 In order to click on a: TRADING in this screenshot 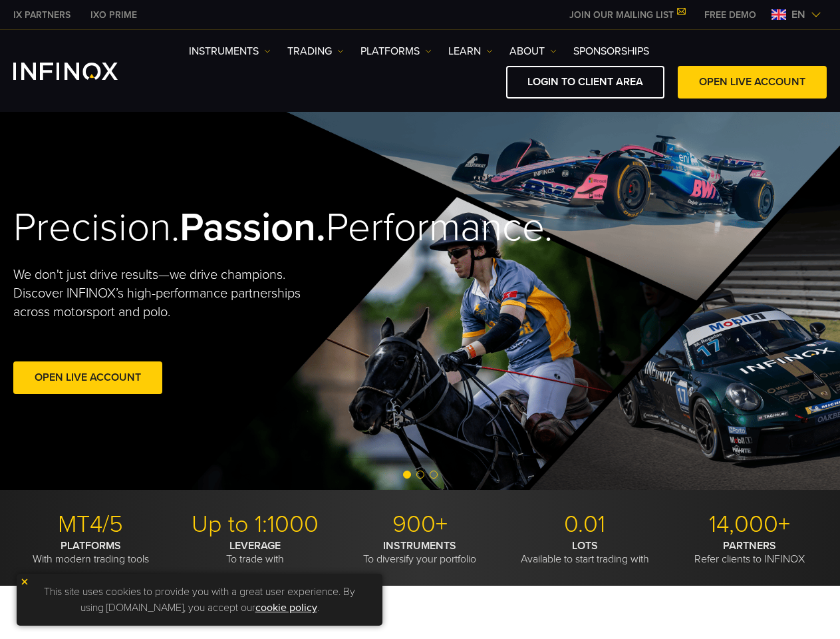, I will do `click(315, 51)`.